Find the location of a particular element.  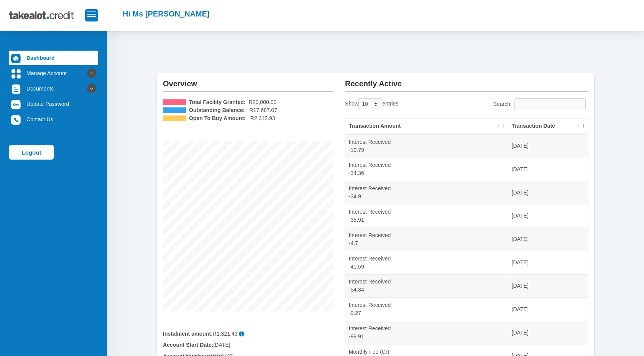

span: i is located at coordinates (241, 334).